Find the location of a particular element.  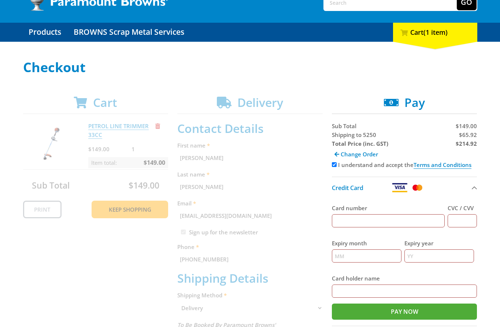

div: Cart is located at coordinates (435, 32).